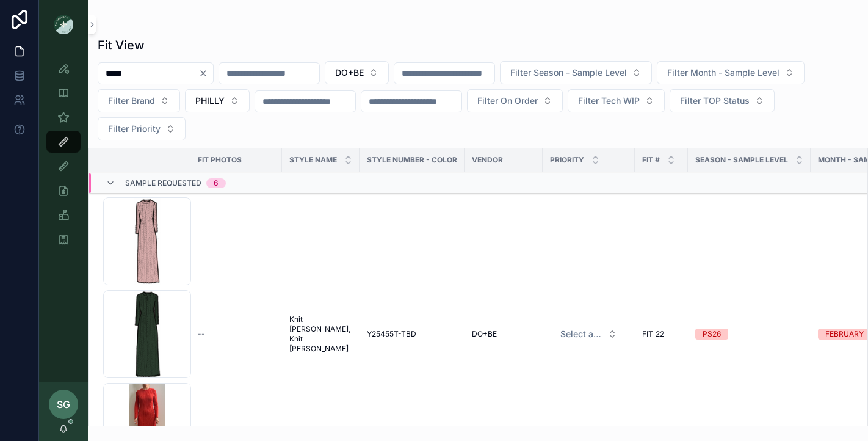 This screenshot has width=868, height=441. I want to click on span: Fit Photos, so click(220, 160).